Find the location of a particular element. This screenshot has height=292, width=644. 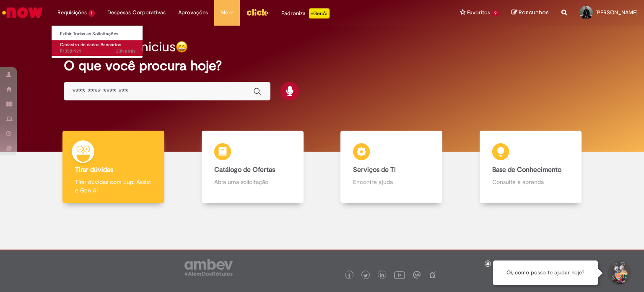

span: 1 is located at coordinates (91, 13).